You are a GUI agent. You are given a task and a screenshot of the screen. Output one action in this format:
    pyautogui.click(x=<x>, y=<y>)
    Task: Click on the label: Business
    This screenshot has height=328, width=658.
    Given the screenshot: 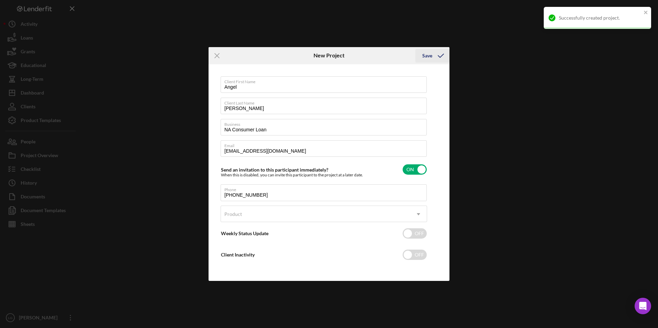 What is the action you would take?
    pyautogui.click(x=325, y=123)
    